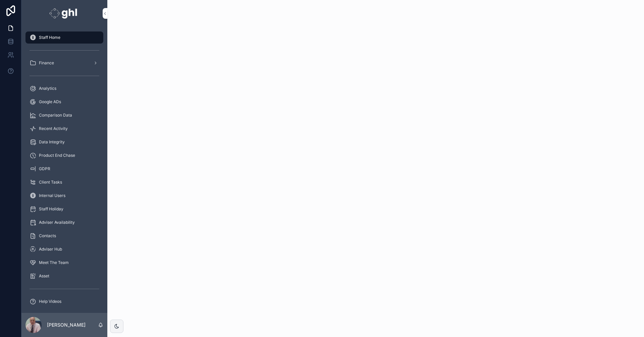 Image resolution: width=644 pixels, height=337 pixels. What do you see at coordinates (57, 155) in the screenshot?
I see `span: Product End Chase` at bounding box center [57, 155].